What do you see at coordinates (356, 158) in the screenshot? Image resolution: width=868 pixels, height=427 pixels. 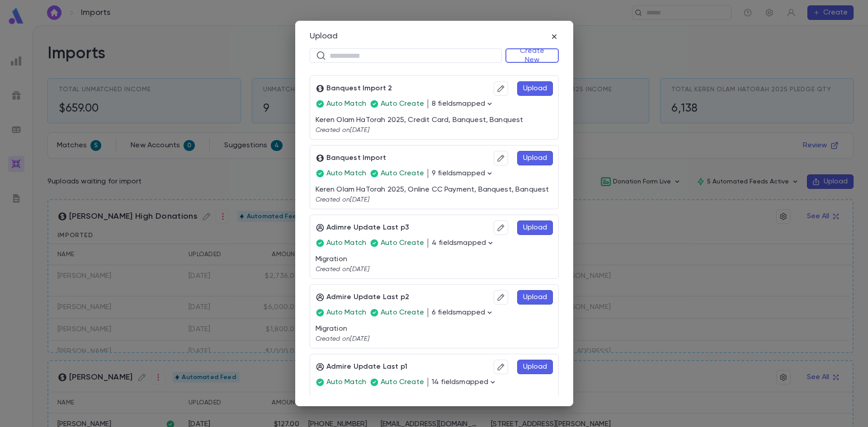 I see `p: Banquest Import` at bounding box center [356, 158].